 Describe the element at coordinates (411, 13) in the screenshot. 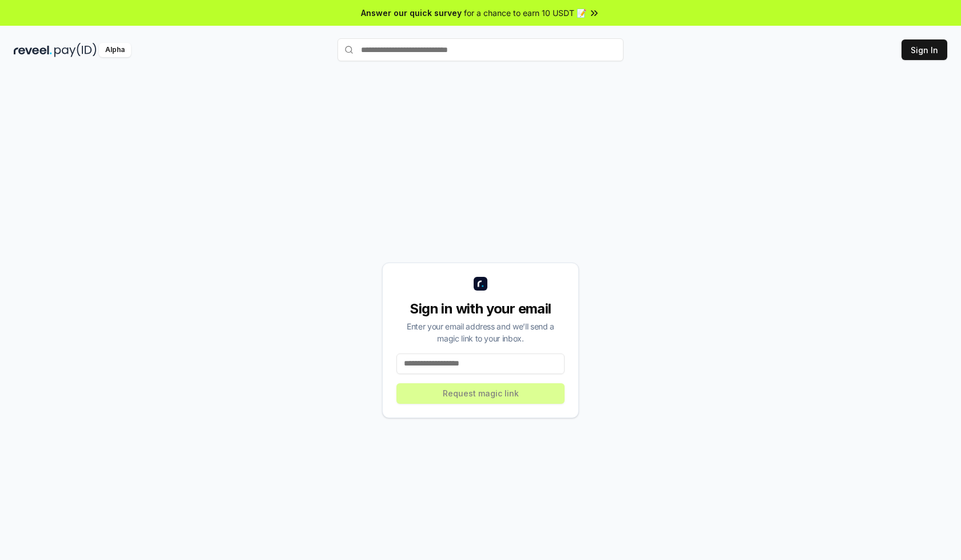

I see `span: Answer our quick survey` at that location.